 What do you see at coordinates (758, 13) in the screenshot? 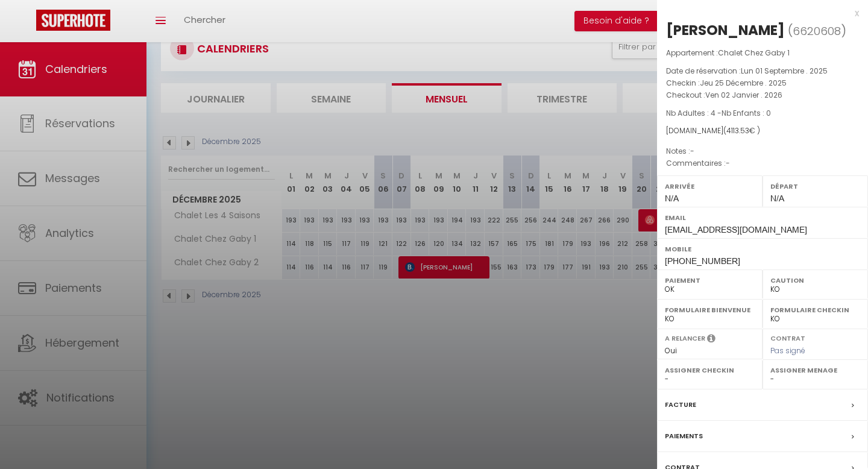
I see `div: x` at bounding box center [758, 13].